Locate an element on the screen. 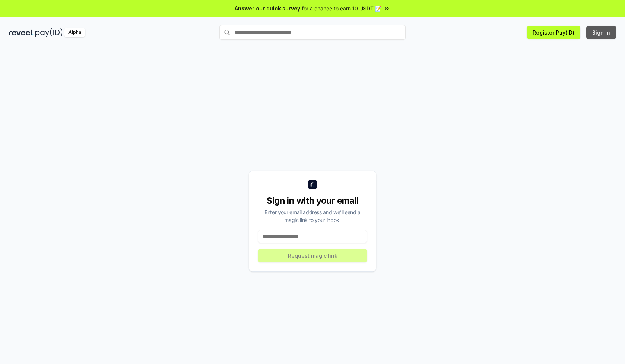 The height and width of the screenshot is (364, 625). span: for a chance to earn 10 USDT 📝 is located at coordinates (342, 8).